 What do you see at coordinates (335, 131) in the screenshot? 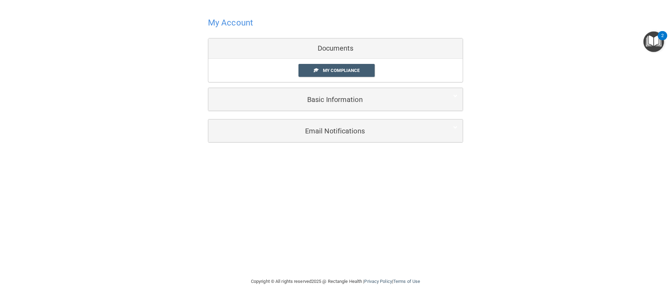
I see `a: Email Notifications` at bounding box center [335, 131].